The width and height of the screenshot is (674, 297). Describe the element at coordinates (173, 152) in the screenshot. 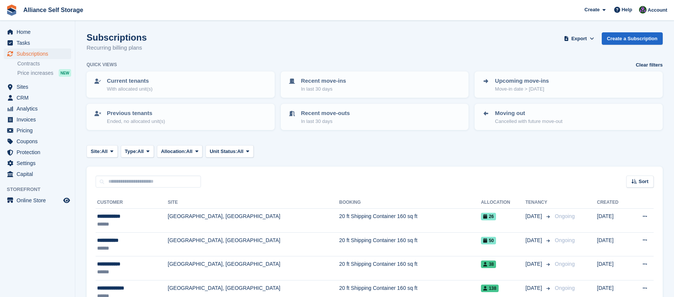

I see `span: Allocation:` at that location.